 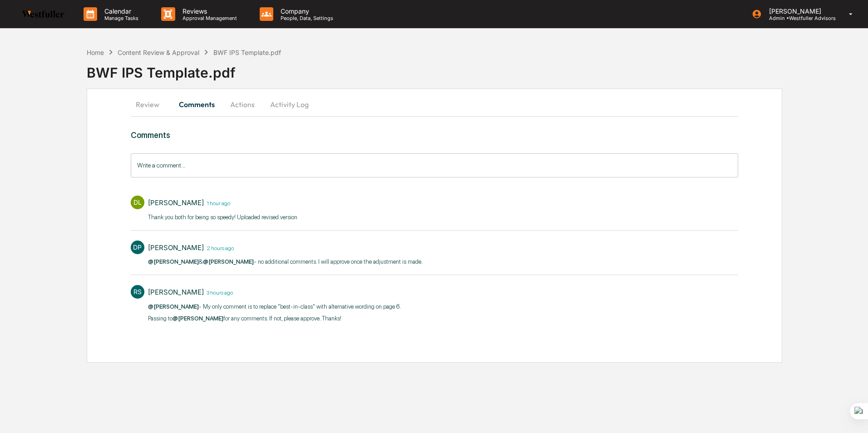 What do you see at coordinates (95, 53) in the screenshot?
I see `div: Home` at bounding box center [95, 53].